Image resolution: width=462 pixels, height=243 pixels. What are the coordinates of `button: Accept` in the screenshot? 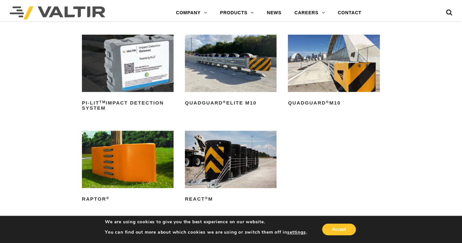 It's located at (339, 230).